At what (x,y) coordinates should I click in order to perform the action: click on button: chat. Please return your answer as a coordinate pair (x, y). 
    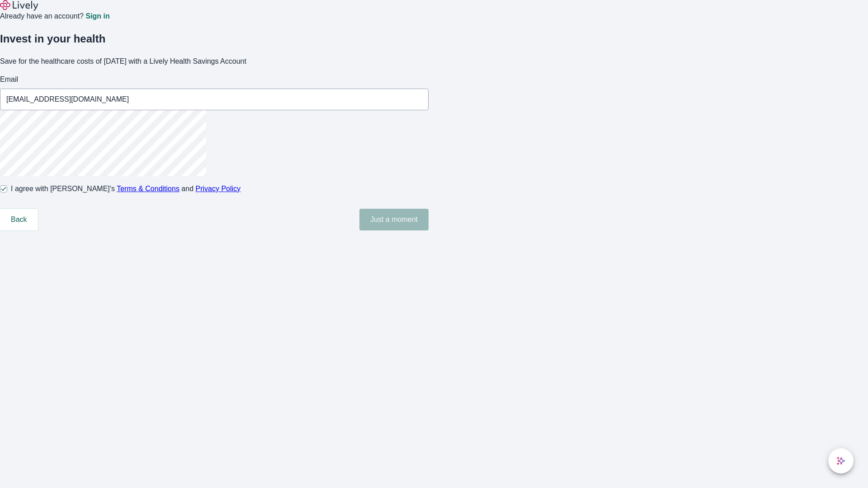
    Looking at the image, I should click on (841, 461).